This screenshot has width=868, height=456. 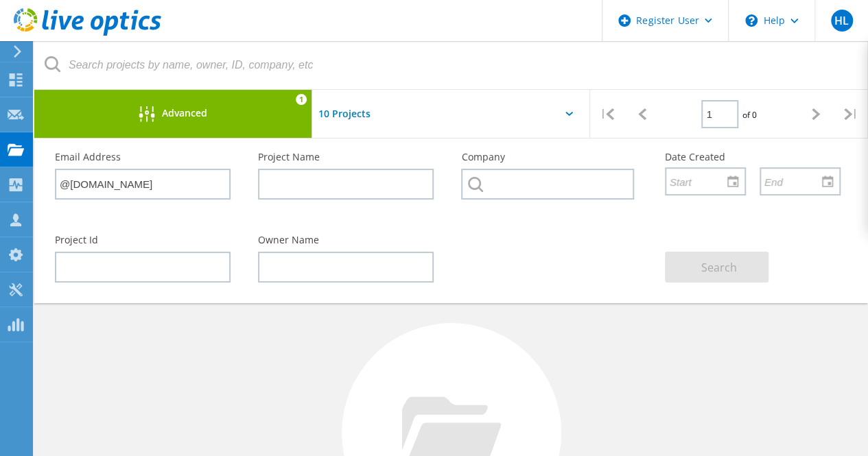 I want to click on span: Advanced, so click(x=185, y=113).